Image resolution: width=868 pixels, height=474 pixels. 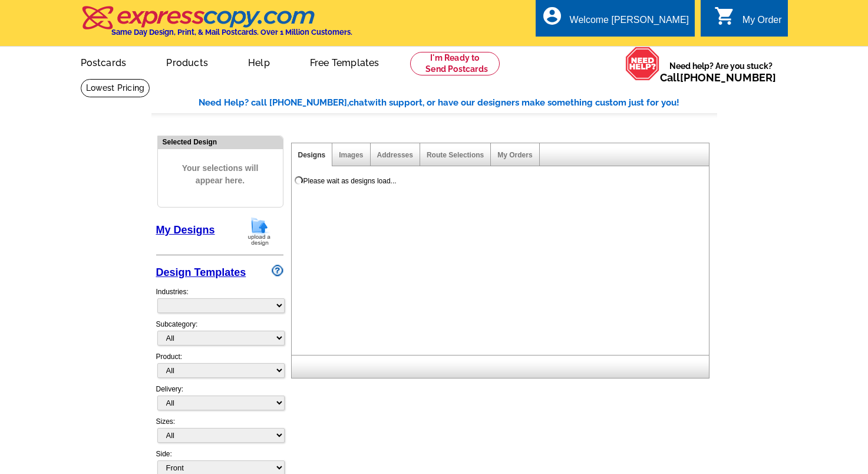 What do you see at coordinates (220, 335) in the screenshot?
I see `div: Subcategory:` at bounding box center [220, 335].